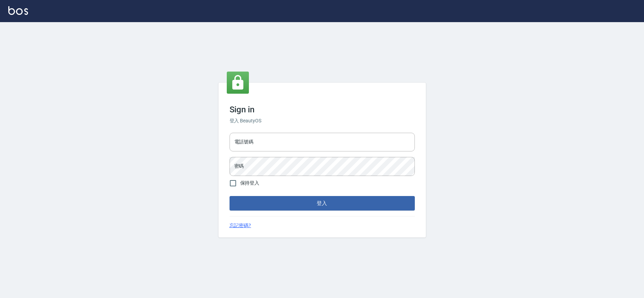 The height and width of the screenshot is (298, 644). Describe the element at coordinates (18, 11) in the screenshot. I see `img: Logo` at that location.